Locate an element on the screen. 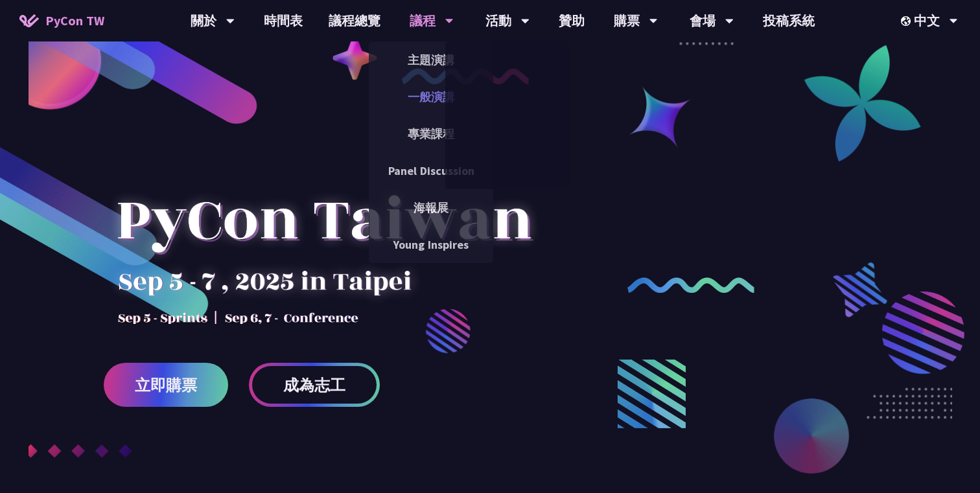 The image size is (980, 493). span: PyCon TW is located at coordinates (75, 21).